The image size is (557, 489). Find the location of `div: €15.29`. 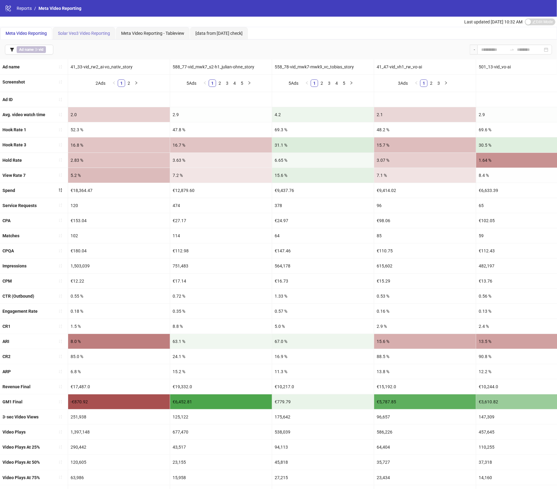

div: €15.29 is located at coordinates (425, 281).